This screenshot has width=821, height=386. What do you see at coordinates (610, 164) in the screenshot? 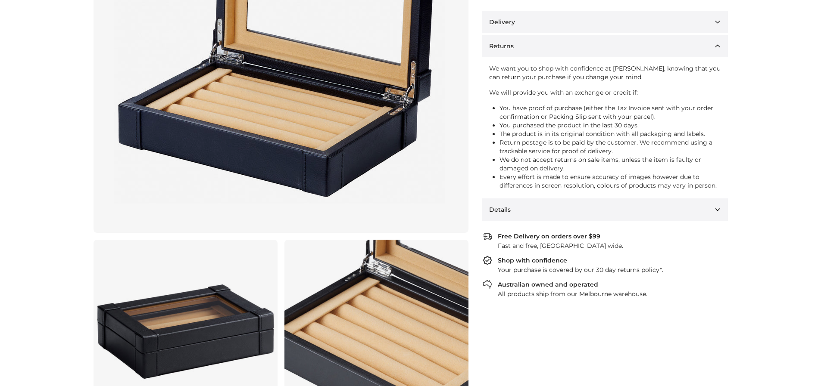
I see `li: We do not accept returns on sale items, unless the item is faulty or damaged on delivery.` at bounding box center [610, 164].